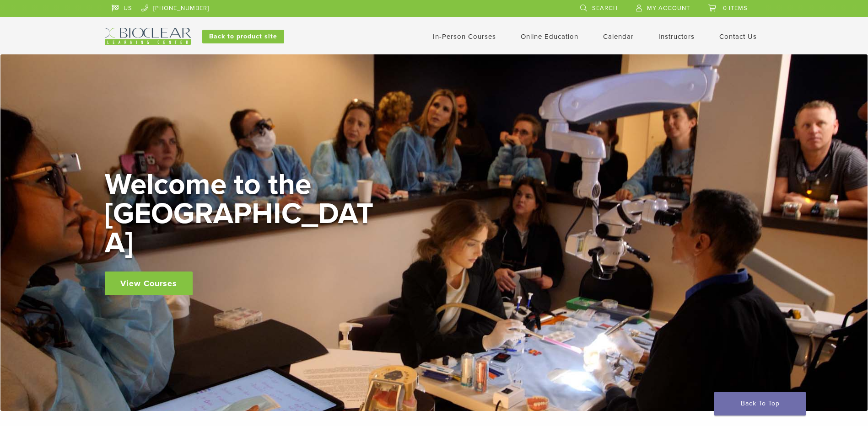  What do you see at coordinates (668, 9) in the screenshot?
I see `span: My Account` at bounding box center [668, 9].